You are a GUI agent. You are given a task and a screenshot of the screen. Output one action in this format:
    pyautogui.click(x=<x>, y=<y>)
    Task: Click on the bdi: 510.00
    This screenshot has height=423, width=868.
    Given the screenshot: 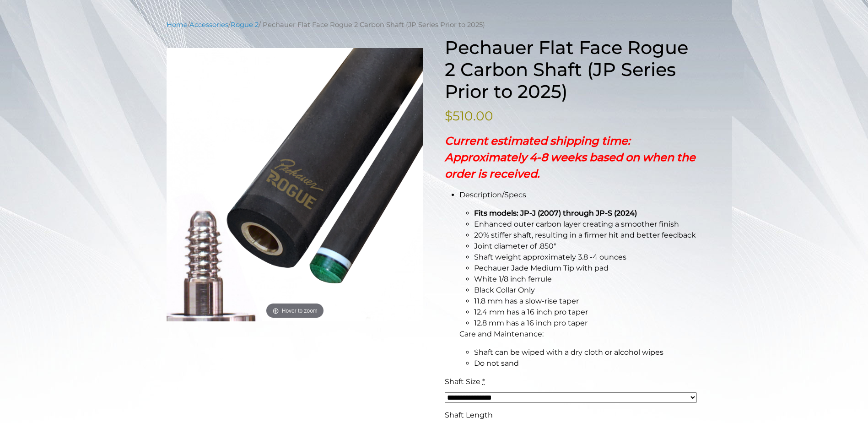 What is the action you would take?
    pyautogui.click(x=469, y=116)
    